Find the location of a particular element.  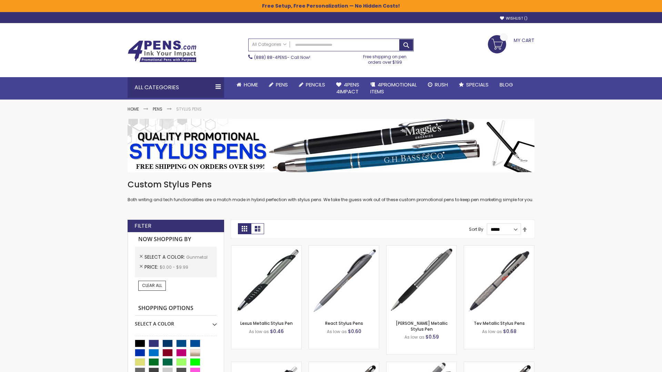

a: React Stylus Pens-Gunmetal is located at coordinates (344, 248).